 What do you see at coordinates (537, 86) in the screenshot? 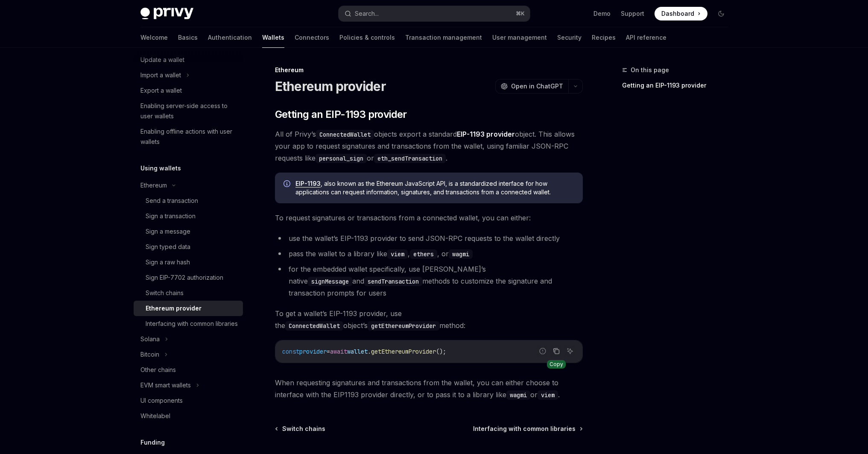
I see `span: Open in ChatGPT` at bounding box center [537, 86].